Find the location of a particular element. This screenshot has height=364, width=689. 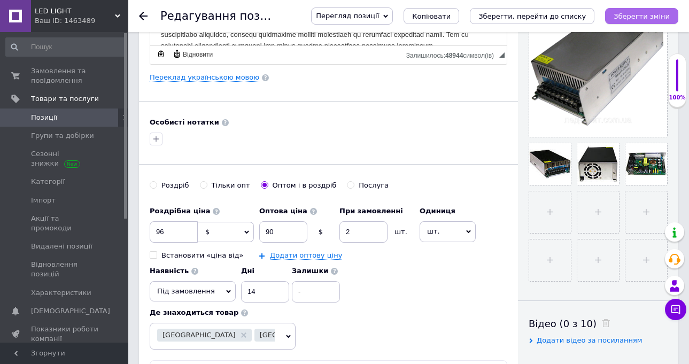

div: шт. is located at coordinates (401, 232).